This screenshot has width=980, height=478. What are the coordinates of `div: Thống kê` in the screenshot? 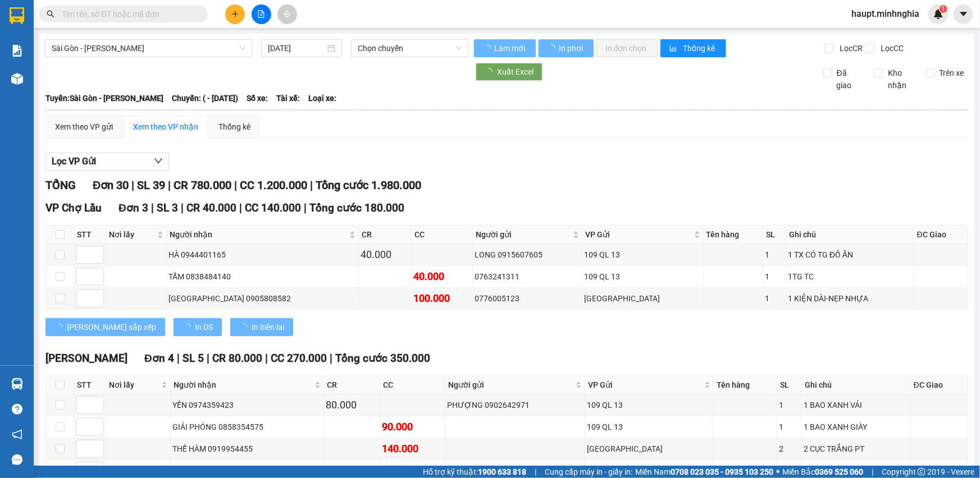 It's located at (234, 127).